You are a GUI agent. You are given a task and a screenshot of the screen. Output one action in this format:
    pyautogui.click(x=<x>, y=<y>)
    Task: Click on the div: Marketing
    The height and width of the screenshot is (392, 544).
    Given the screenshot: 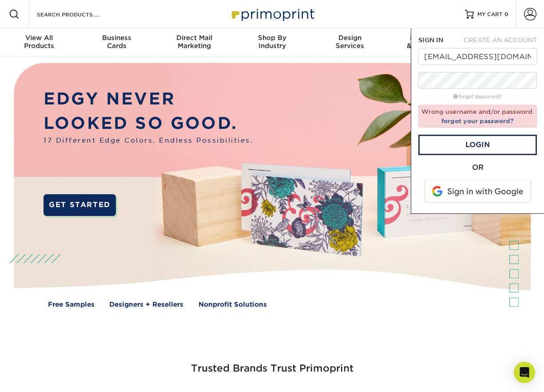 What is the action you would take?
    pyautogui.click(x=194, y=42)
    